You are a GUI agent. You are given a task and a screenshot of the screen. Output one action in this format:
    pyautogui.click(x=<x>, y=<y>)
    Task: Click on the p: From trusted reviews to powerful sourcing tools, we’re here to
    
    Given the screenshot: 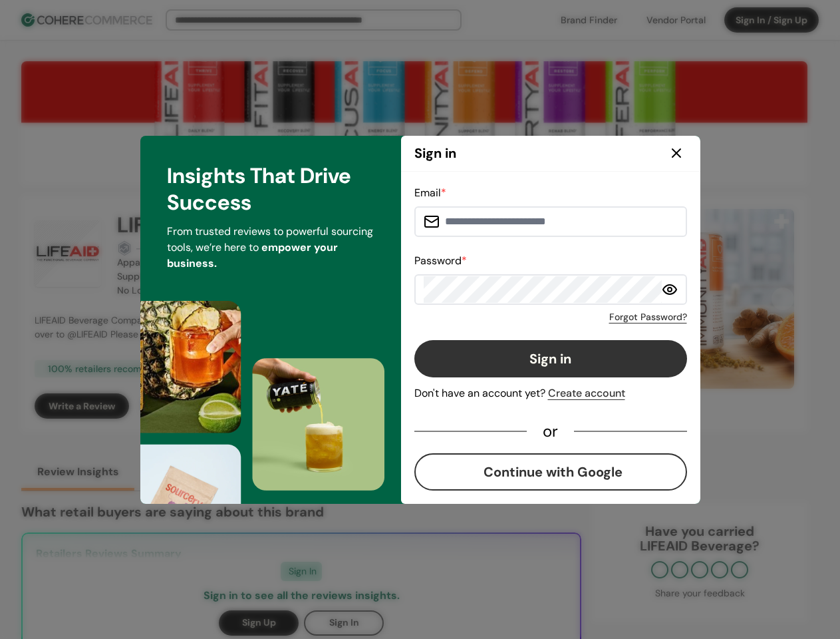 What is the action you would take?
    pyautogui.click(x=271, y=247)
    